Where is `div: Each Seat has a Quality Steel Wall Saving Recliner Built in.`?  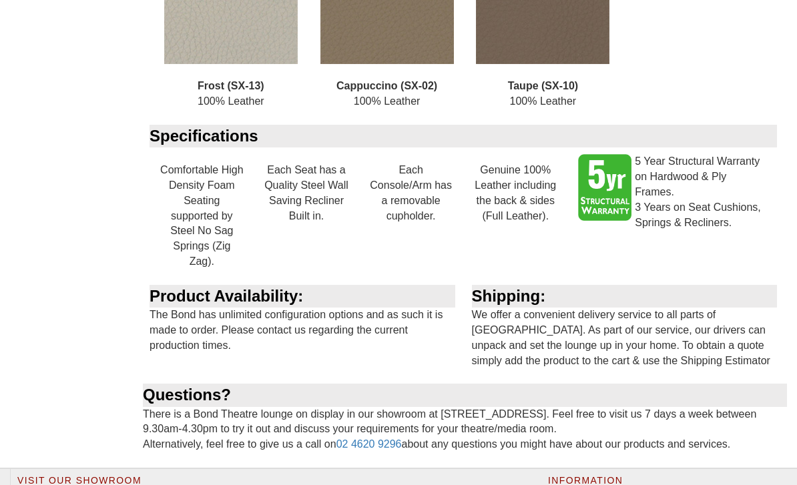
div: Each Seat has a Quality Steel Wall Saving Recliner Built in. is located at coordinates (306, 193).